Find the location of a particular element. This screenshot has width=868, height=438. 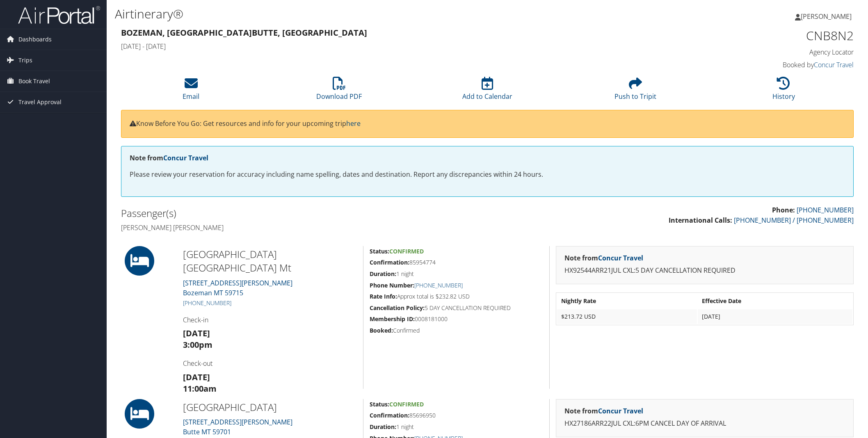

h1: Airtinerary® is located at coordinates (363, 14).